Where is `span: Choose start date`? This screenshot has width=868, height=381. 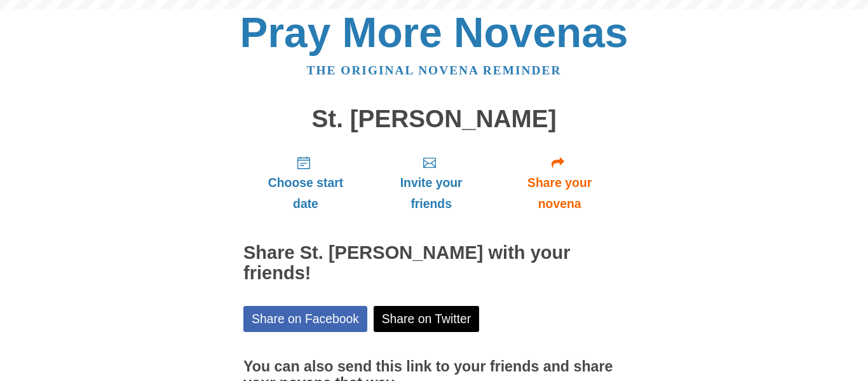
span: Choose start date is located at coordinates (306, 194).